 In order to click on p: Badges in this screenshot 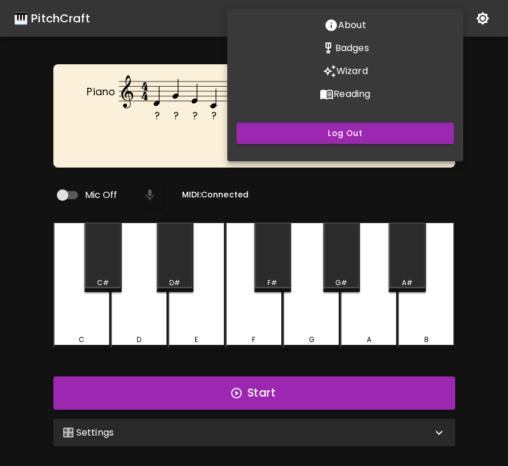, I will do `click(352, 48)`.